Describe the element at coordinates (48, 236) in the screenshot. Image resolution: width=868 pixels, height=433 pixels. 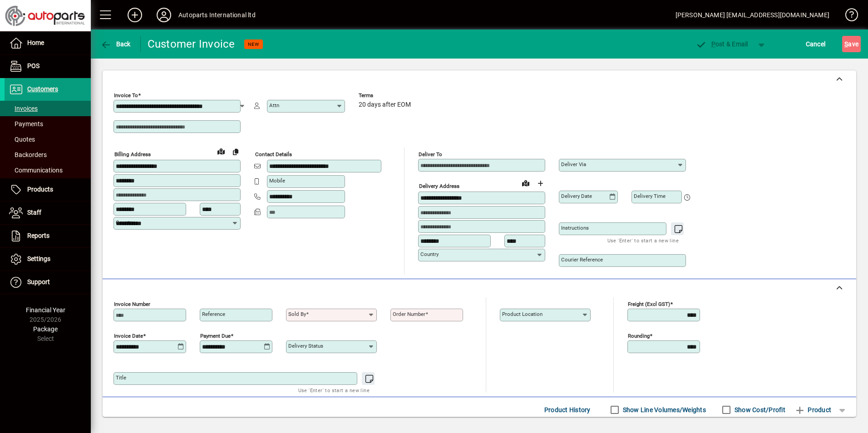
I see `a: Reports` at that location.